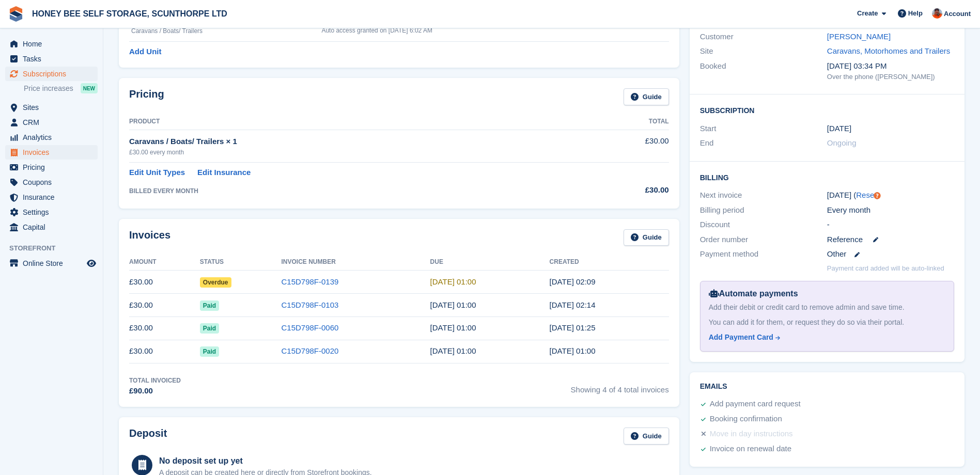 The image size is (980, 475). I want to click on time: 2025-07-02 00:00:00 UTC, so click(453, 327).